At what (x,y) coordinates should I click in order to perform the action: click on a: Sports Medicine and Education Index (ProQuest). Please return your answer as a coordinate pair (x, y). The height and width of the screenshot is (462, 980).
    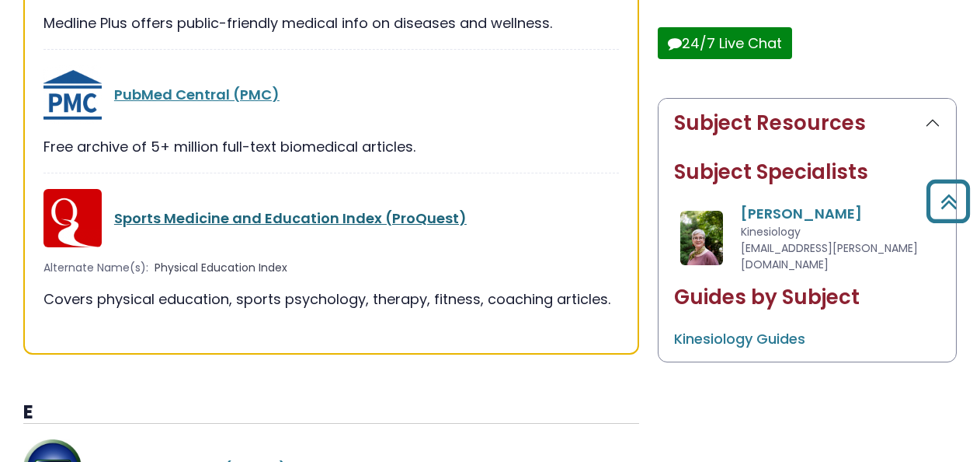
    Looking at the image, I should click on (291, 217).